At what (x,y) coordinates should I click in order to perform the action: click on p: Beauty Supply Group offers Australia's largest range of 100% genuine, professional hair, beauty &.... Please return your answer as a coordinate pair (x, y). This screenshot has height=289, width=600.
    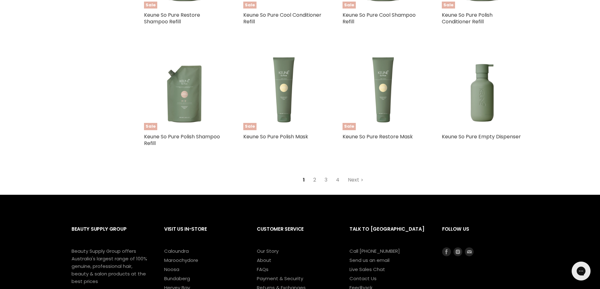
    Looking at the image, I should click on (109, 266).